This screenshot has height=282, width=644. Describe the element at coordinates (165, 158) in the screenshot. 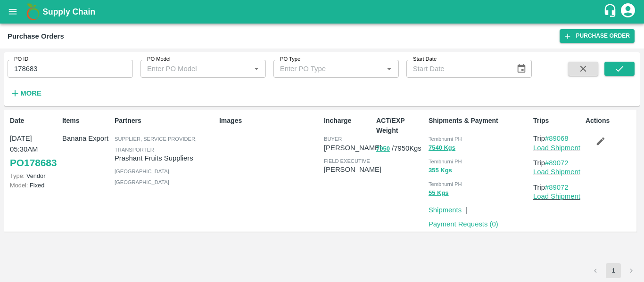

I see `p: Prashant Fruits Suppliers` at that location.